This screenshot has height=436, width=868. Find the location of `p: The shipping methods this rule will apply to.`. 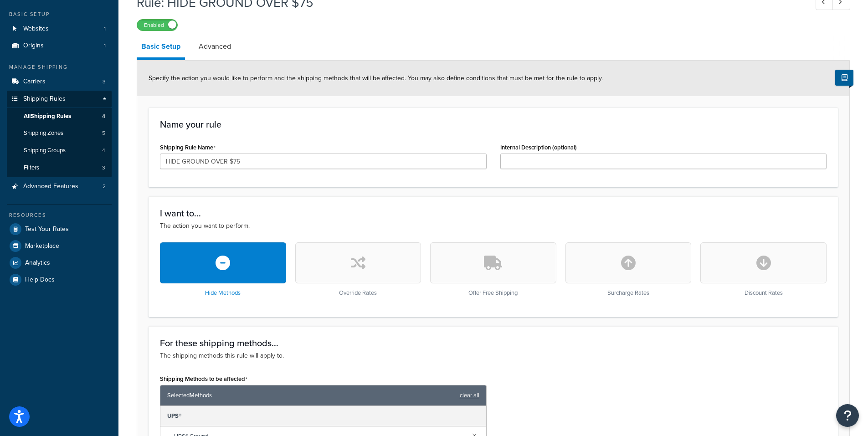

p: The shipping methods this rule will apply to. is located at coordinates (493, 356).